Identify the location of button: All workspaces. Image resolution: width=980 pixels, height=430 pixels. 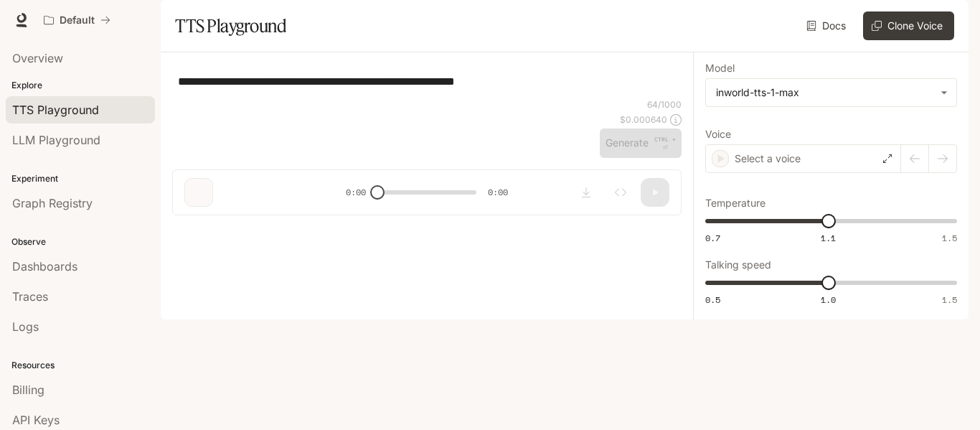
(76, 20).